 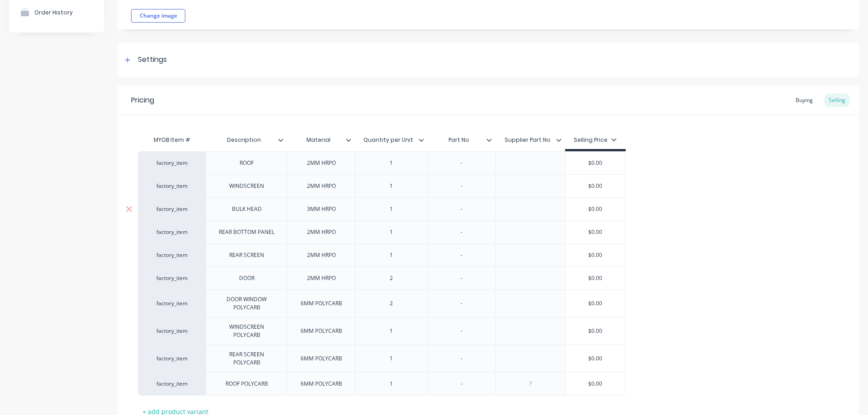 I want to click on div: REAR BOTTOM PANEL, so click(x=246, y=232).